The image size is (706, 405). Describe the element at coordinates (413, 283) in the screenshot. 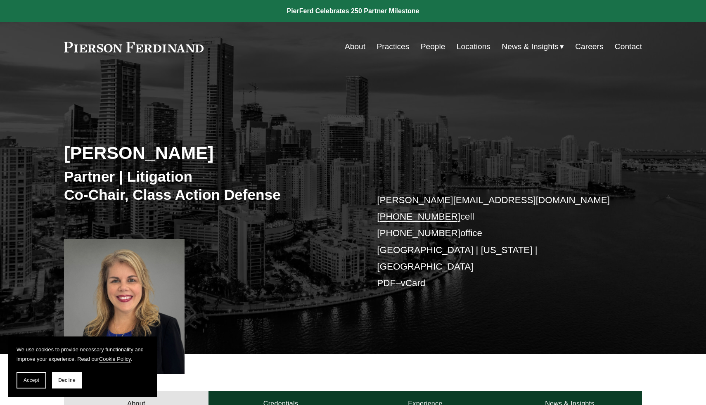

I see `a: vCard` at that location.